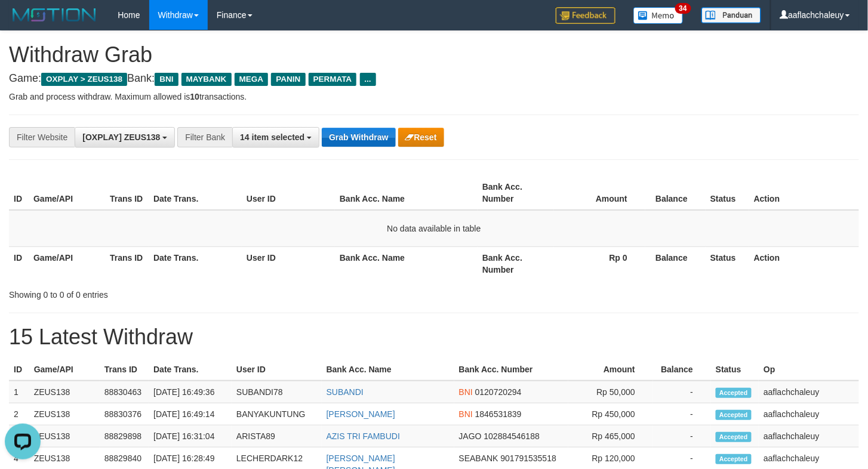 The image size is (868, 469). Describe the element at coordinates (124, 436) in the screenshot. I see `td: 88829898` at that location.